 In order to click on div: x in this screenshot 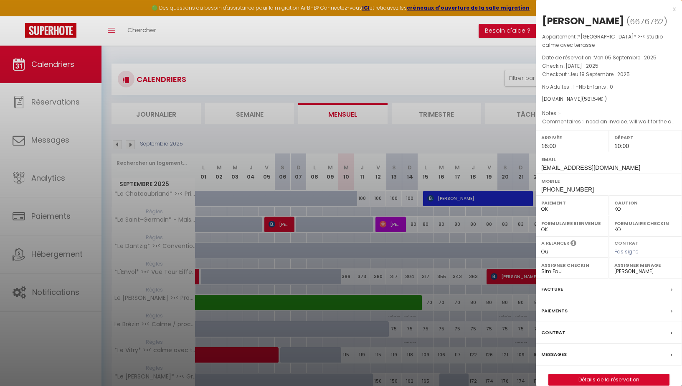, I will do `click(606, 9)`.